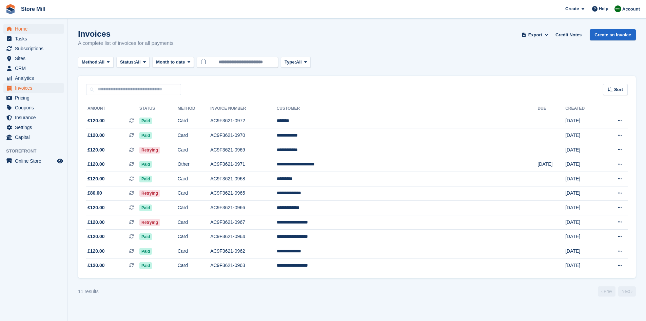  What do you see at coordinates (96, 62) in the screenshot?
I see `button: Method: All` at bounding box center [96, 62].